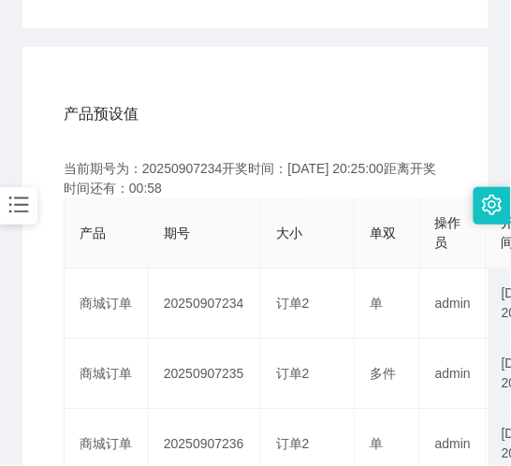  I want to click on span: 大小, so click(289, 234).